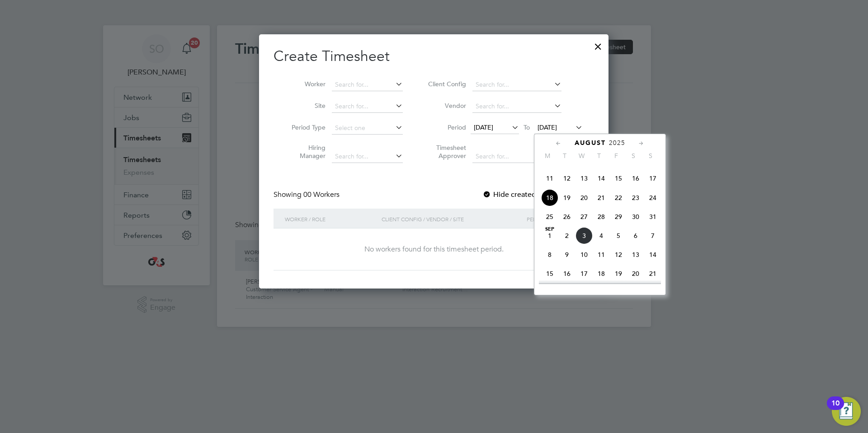  Describe the element at coordinates (635, 236) in the screenshot. I see `span: 6` at that location.